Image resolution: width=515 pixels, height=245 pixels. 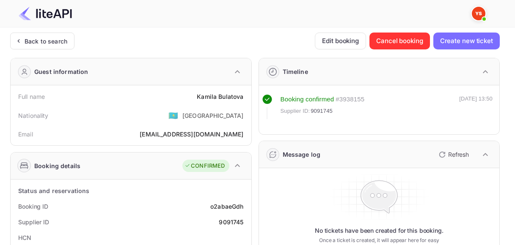 What do you see at coordinates (399, 41) in the screenshot?
I see `button: Cancel booking` at bounding box center [399, 41].